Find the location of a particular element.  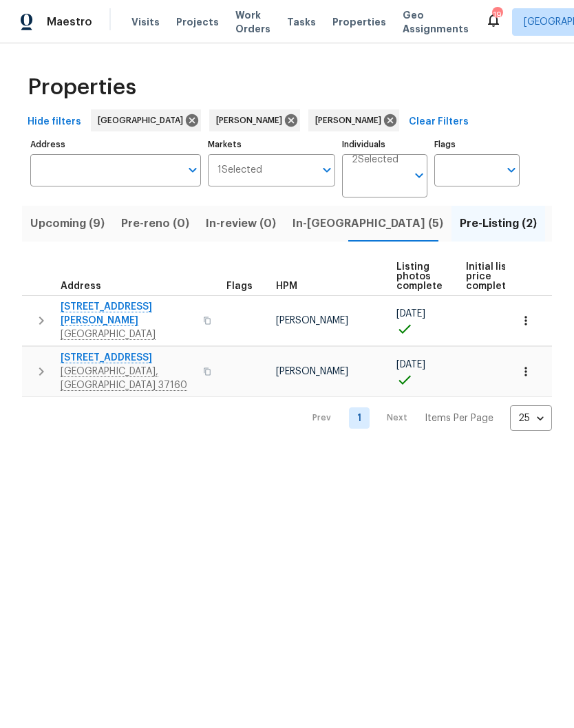

span: HPM is located at coordinates (287, 287).